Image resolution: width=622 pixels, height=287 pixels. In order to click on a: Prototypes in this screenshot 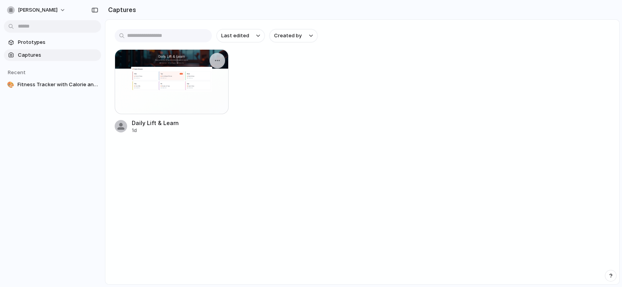, I will do `click(53, 42)`.